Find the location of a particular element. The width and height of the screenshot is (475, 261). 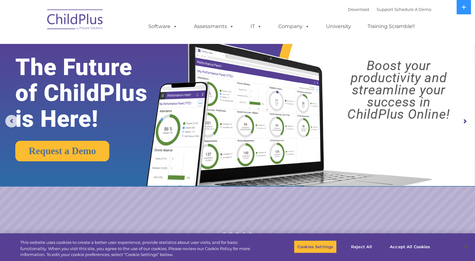

div: This website uses cookies to create a better user experience, provide statistics about user visit... is located at coordinates (141, 249).